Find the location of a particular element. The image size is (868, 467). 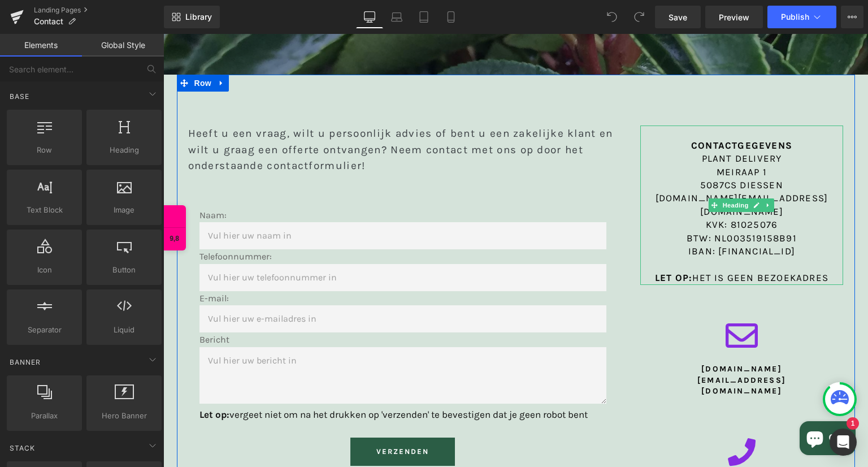

a: New Library is located at coordinates (192, 17).